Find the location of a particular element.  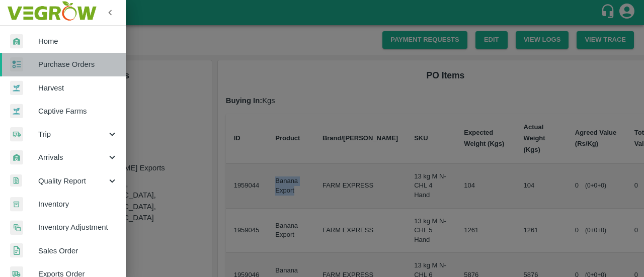

span: Sales Order is located at coordinates (78, 251).